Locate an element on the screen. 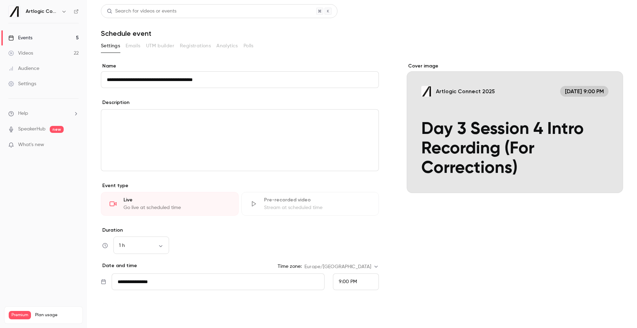 The height and width of the screenshot is (328, 637). span: Registrations is located at coordinates (195, 46).